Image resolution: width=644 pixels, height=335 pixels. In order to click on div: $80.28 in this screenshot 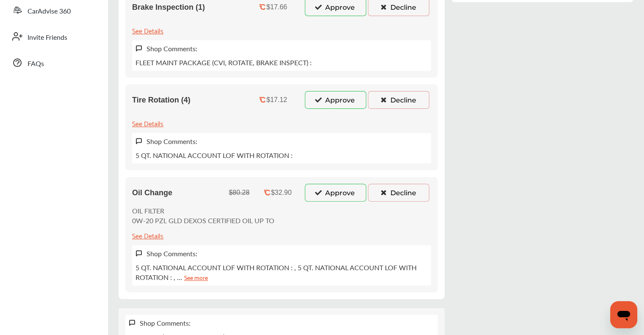, I will do `click(239, 193)`.